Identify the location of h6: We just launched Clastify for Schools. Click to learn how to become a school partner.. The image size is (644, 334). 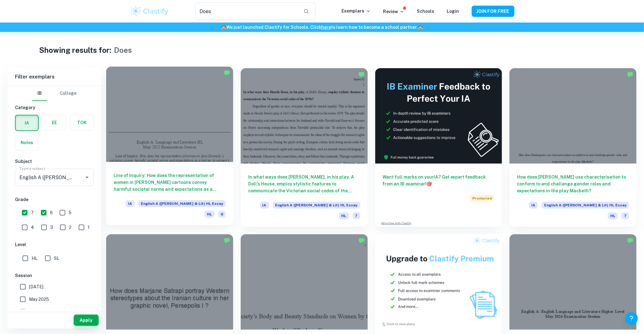
(322, 27).